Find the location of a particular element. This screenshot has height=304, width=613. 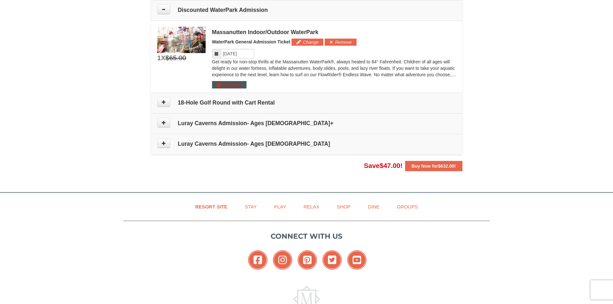

span: $632.00 is located at coordinates (446, 166).